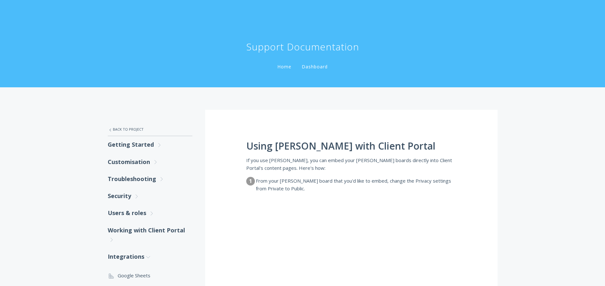 The width and height of the screenshot is (605, 286). Describe the element at coordinates (150, 213) in the screenshot. I see `a: Users & roles` at that location.